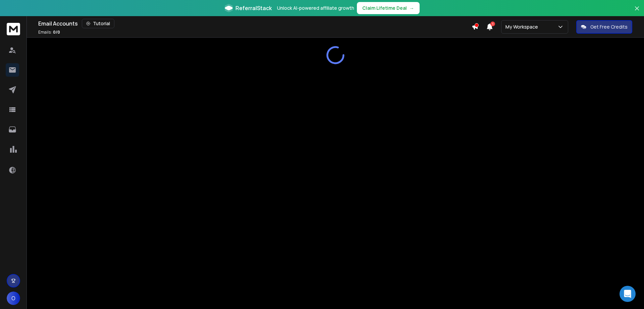 This screenshot has height=309, width=644. Describe the element at coordinates (637, 12) in the screenshot. I see `button: Close banner` at that location.